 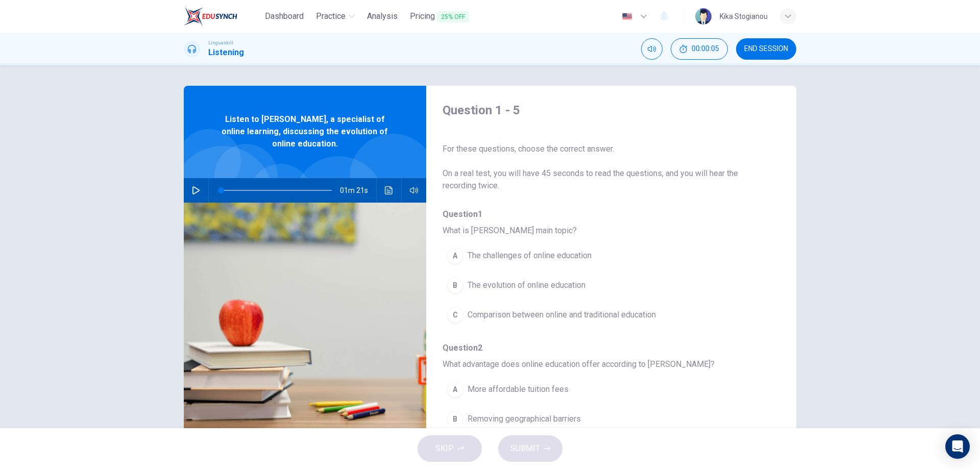 What do you see at coordinates (766, 49) in the screenshot?
I see `span: END SESSION` at bounding box center [766, 49].